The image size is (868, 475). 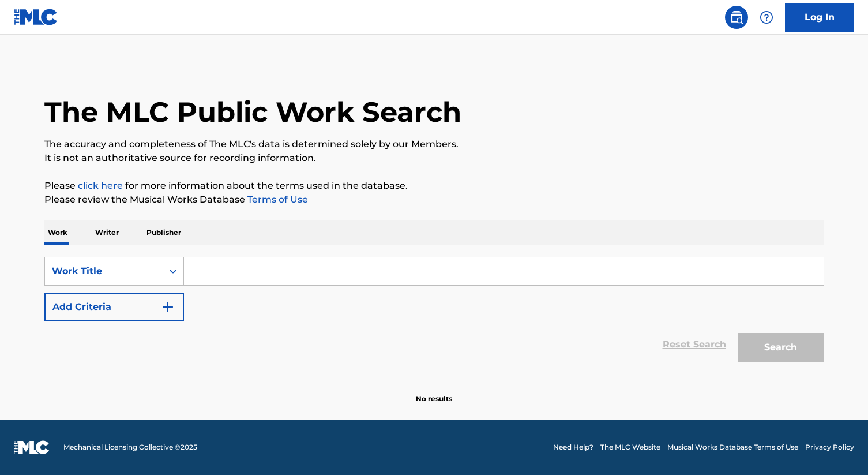 I want to click on a: Privacy Policy, so click(x=830, y=447).